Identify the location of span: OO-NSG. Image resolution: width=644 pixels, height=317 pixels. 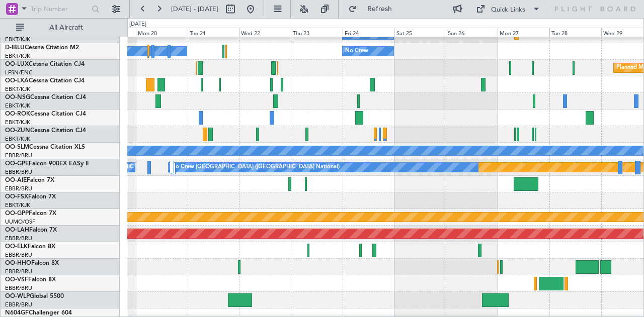
(18, 98).